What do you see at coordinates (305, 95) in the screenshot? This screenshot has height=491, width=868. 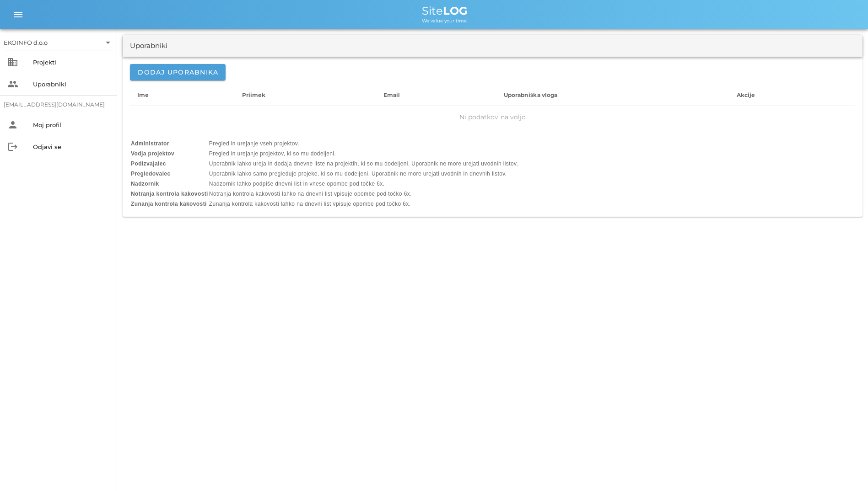 I see `th: Priimek: Ni razvrščeno. Aktivirajte za naraščajoče razvrščanje.` at bounding box center [305, 95].